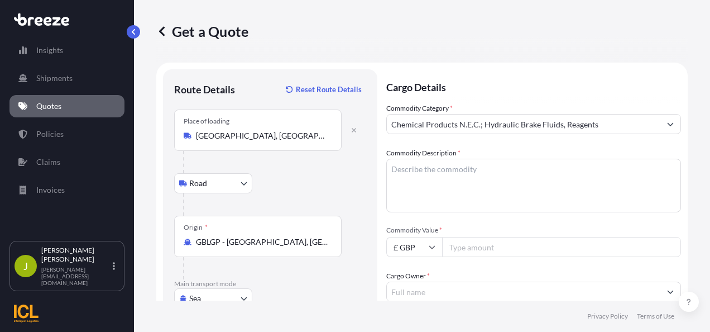 The height and width of the screenshot is (332, 710). Describe the element at coordinates (534, 230) in the screenshot. I see `span: Commodity Value` at that location.